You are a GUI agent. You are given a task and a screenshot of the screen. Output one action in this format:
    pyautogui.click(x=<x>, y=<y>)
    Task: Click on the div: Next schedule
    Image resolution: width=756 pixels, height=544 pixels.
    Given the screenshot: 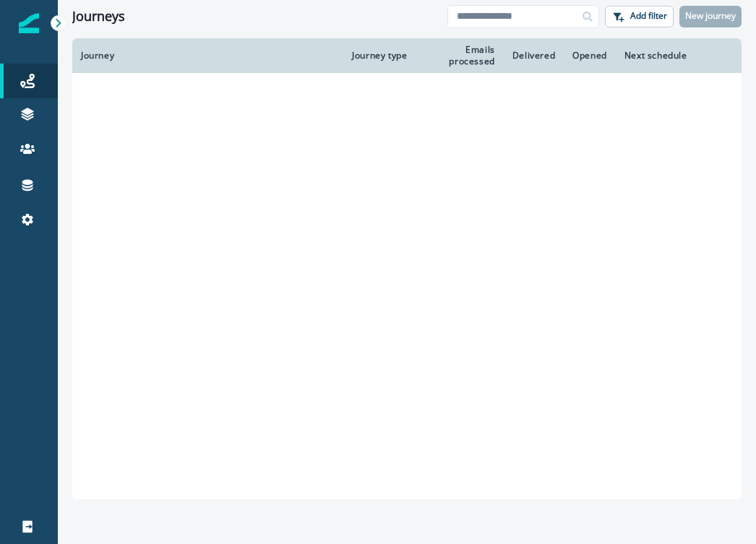 What is the action you would take?
    pyautogui.click(x=665, y=56)
    